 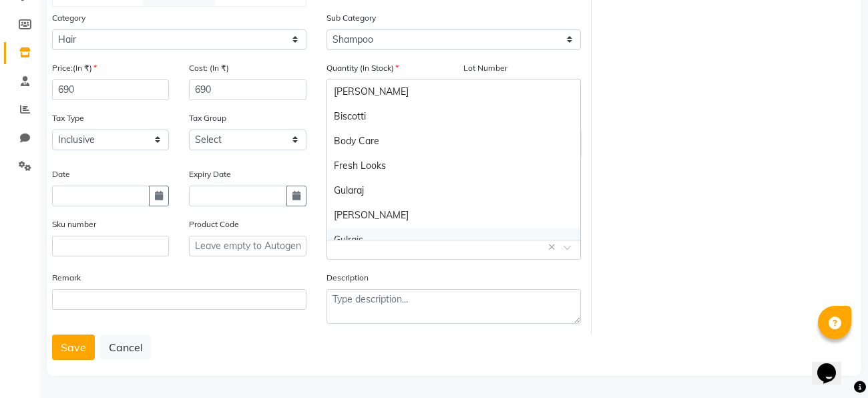 I want to click on label: Quantity (In Stock), so click(x=362, y=68).